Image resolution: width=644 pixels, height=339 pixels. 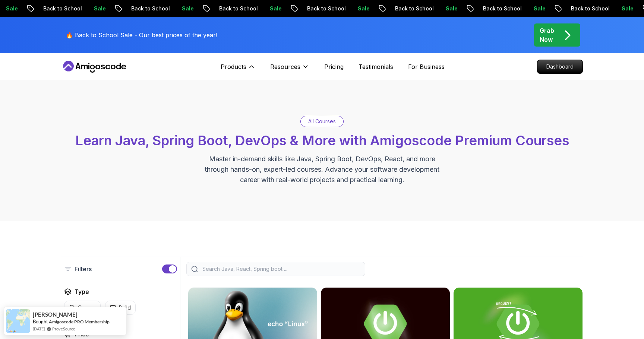 I want to click on button: Resources, so click(x=289, y=70).